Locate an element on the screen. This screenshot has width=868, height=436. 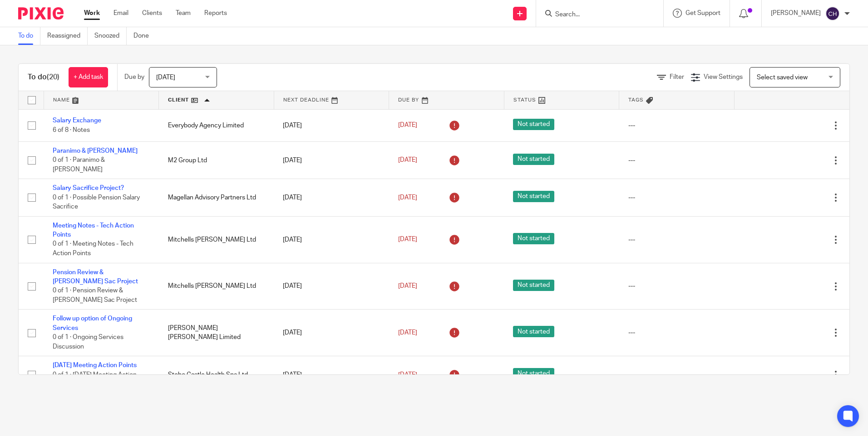
span: 0 of 1 · Ongoing Services Discussion is located at coordinates (88, 342).